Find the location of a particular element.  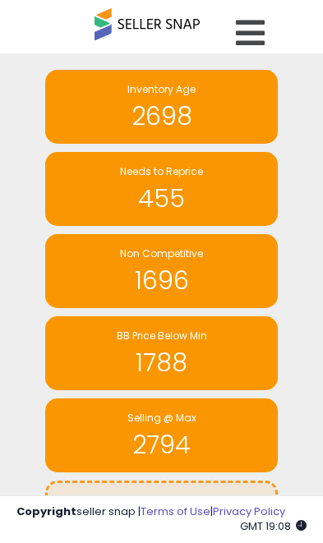

a: Needs to Reprice 455 is located at coordinates (161, 187).